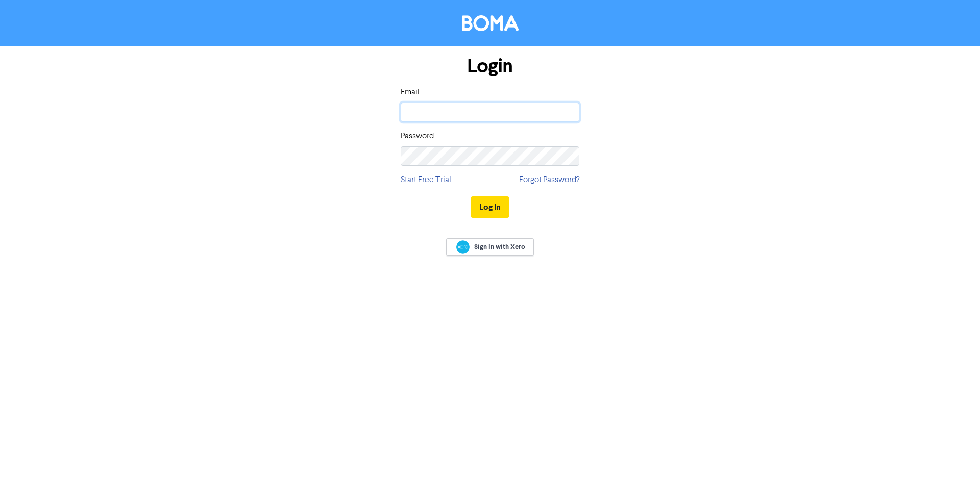 The image size is (980, 486). I want to click on div: Chat Widget, so click(955, 461).